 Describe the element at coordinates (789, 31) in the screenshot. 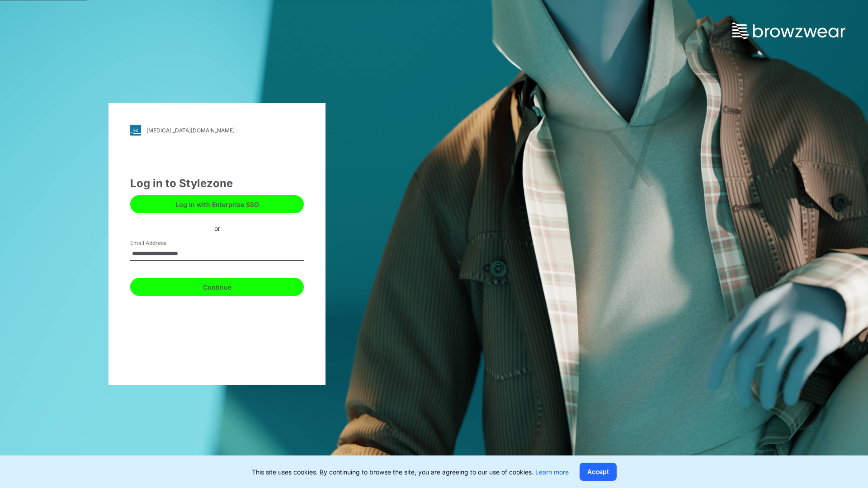

I see `img: browzwear-logo.73288ffb.svg` at that location.